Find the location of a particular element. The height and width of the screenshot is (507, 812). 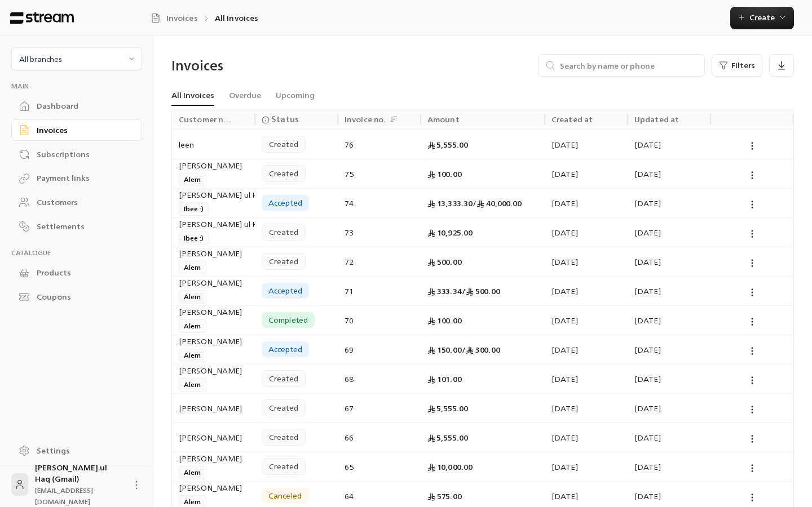

div: 74 is located at coordinates (379, 203).